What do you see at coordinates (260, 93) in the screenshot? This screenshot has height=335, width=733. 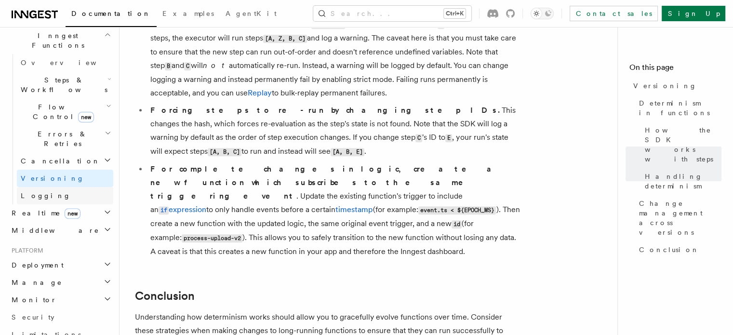 I see `a: Replay` at bounding box center [260, 93].